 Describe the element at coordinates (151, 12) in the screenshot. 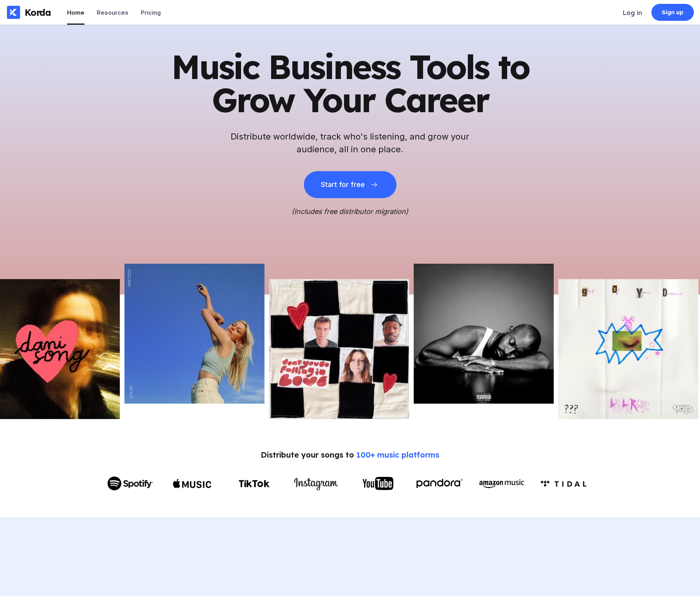

I see `div: Pricing` at that location.